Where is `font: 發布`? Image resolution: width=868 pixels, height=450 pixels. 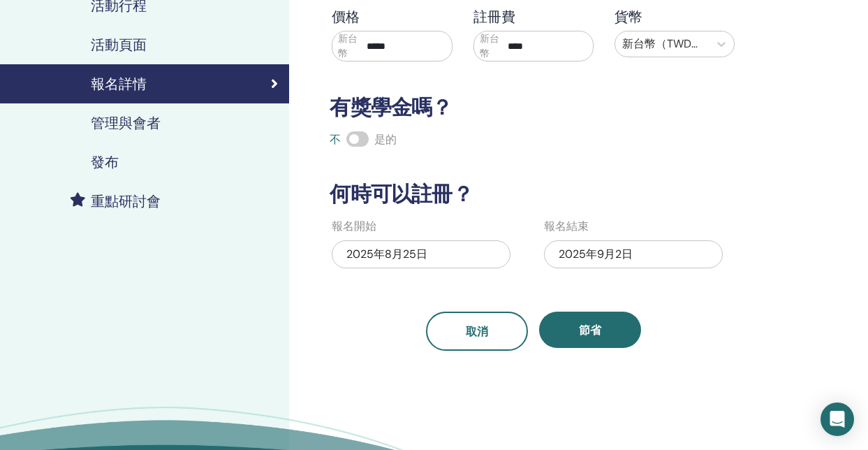
font: 發布 is located at coordinates (105, 162).